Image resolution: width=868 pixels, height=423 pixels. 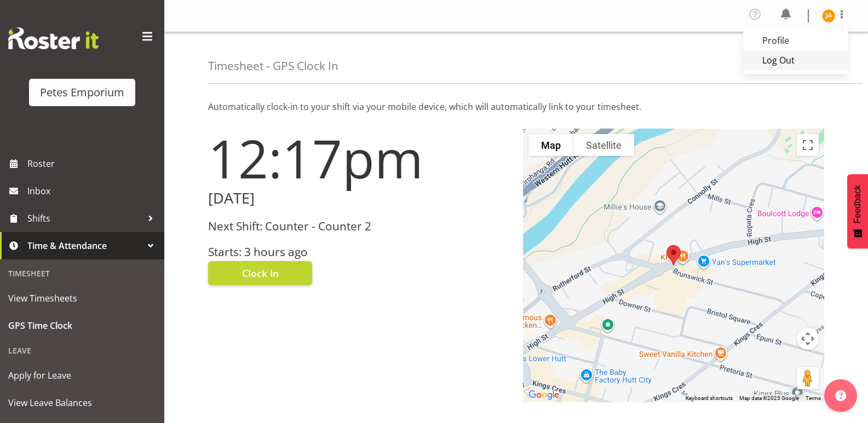 What do you see at coordinates (807, 145) in the screenshot?
I see `button: Toggle fullscreen view` at bounding box center [807, 145].